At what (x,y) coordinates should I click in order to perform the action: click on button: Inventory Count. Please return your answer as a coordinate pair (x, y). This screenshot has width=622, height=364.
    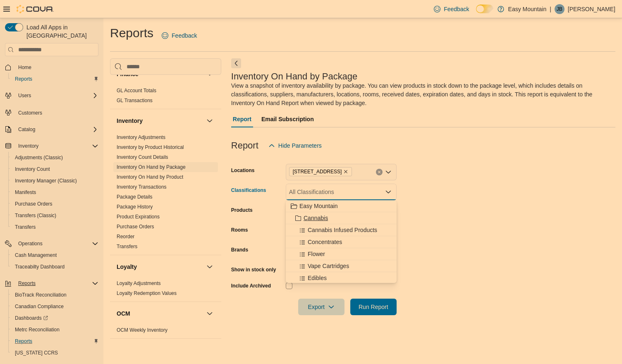
    Looking at the image, I should click on (55, 169).